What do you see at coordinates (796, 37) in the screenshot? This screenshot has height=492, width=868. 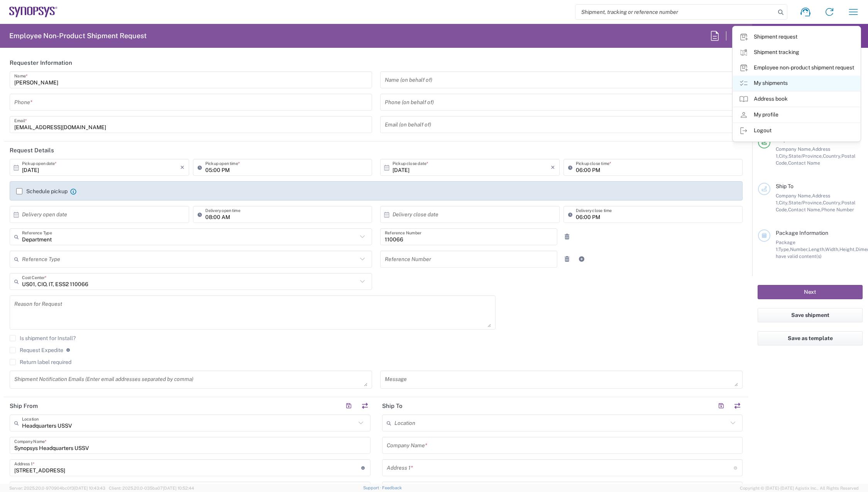 I see `a: Shipment request` at bounding box center [796, 37].